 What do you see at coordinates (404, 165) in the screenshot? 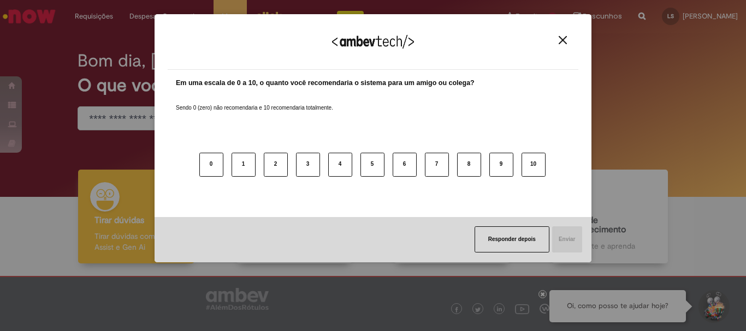
I see `button: 6` at bounding box center [404, 165].